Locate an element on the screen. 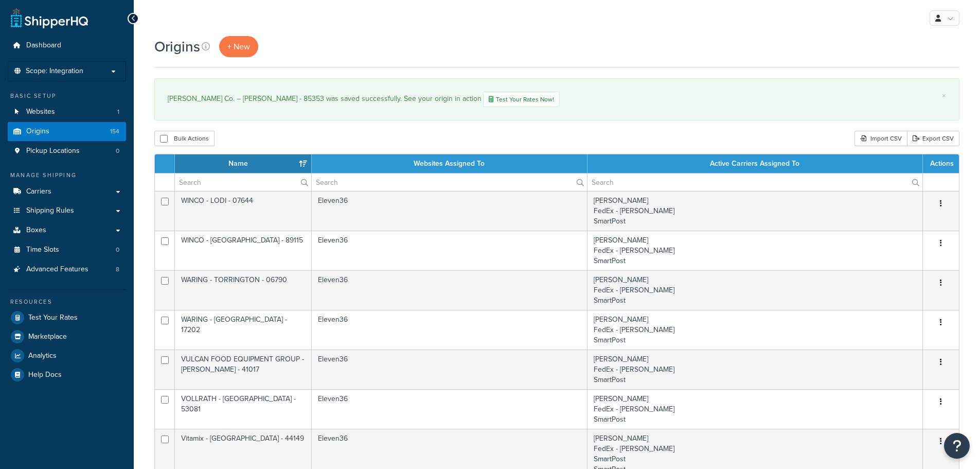 This screenshot has height=469, width=980. span: Advanced Features is located at coordinates (57, 269).